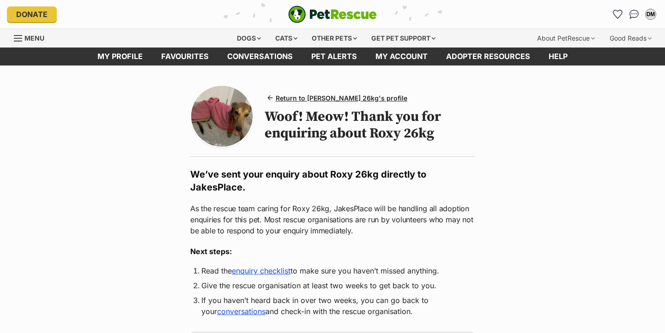 Image resolution: width=665 pixels, height=333 pixels. Describe the element at coordinates (369, 125) in the screenshot. I see `h1: Woof! Meow! Thank you for enquiring about Roxy 26kg` at that location.